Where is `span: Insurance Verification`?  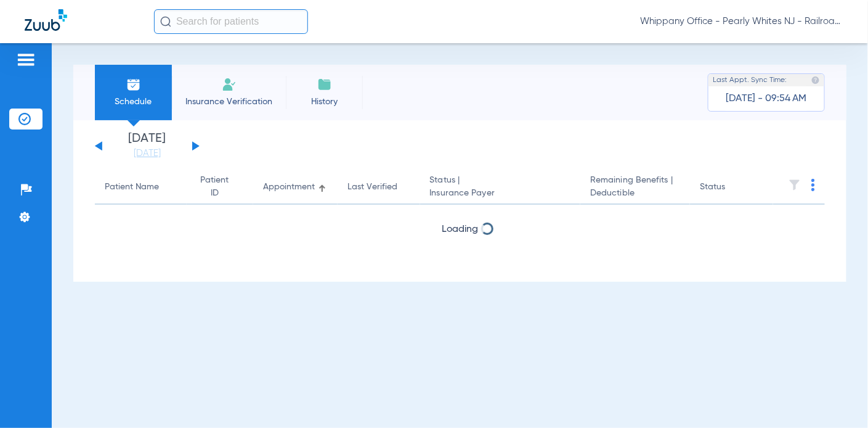
span: Insurance Verification is located at coordinates (228, 101).